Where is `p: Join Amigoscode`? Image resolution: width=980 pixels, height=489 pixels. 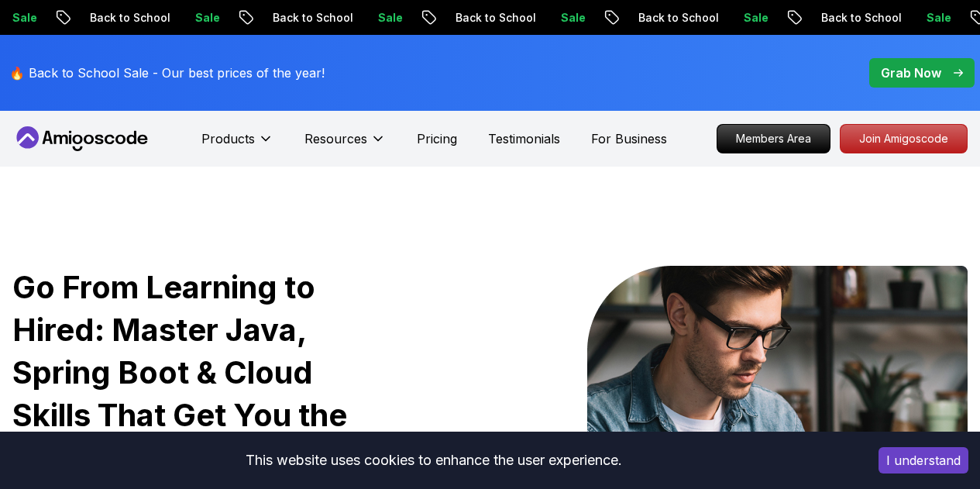 p: Join Amigoscode is located at coordinates (904, 139).